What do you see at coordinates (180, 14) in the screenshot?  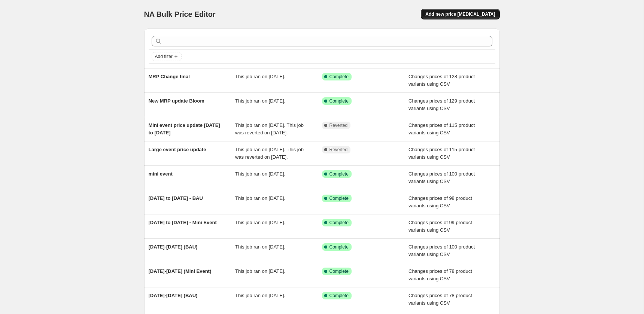 I see `span: NA Bulk Price Editor` at bounding box center [180, 14].